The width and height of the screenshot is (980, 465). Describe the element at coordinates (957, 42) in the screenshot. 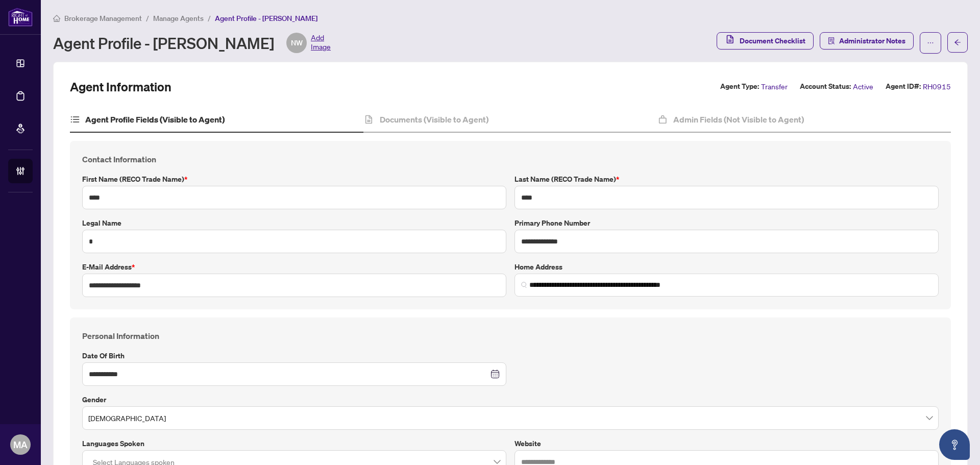

I see `span: arrow-left` at that location.